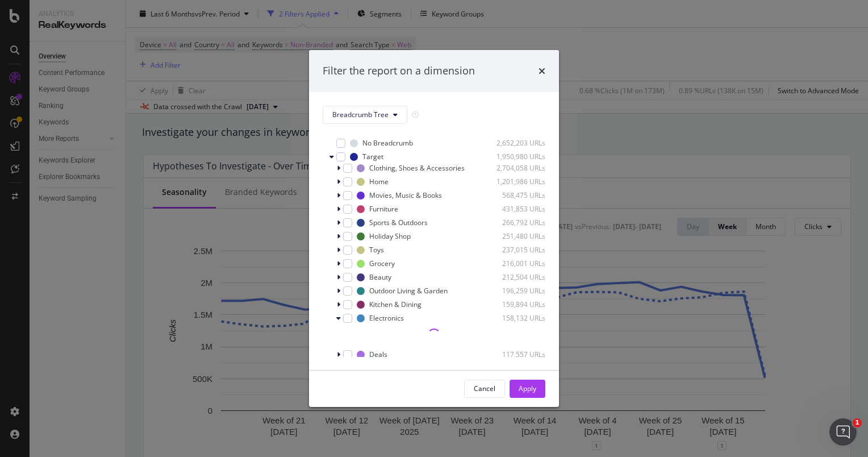 The width and height of the screenshot is (868, 457). What do you see at coordinates (382, 263) in the screenshot?
I see `div: Grocery` at bounding box center [382, 263].